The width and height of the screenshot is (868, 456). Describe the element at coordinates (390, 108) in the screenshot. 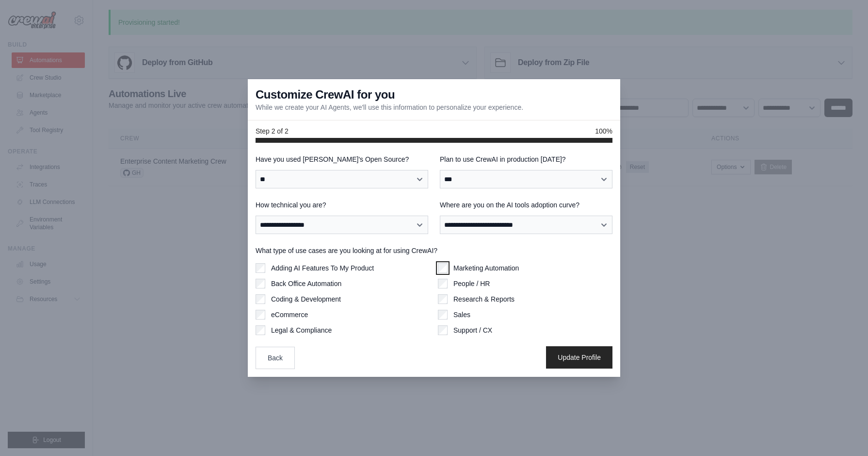

I see `p: While we create your AI Agents, we'll use this information to personalize your experience.` at that location.